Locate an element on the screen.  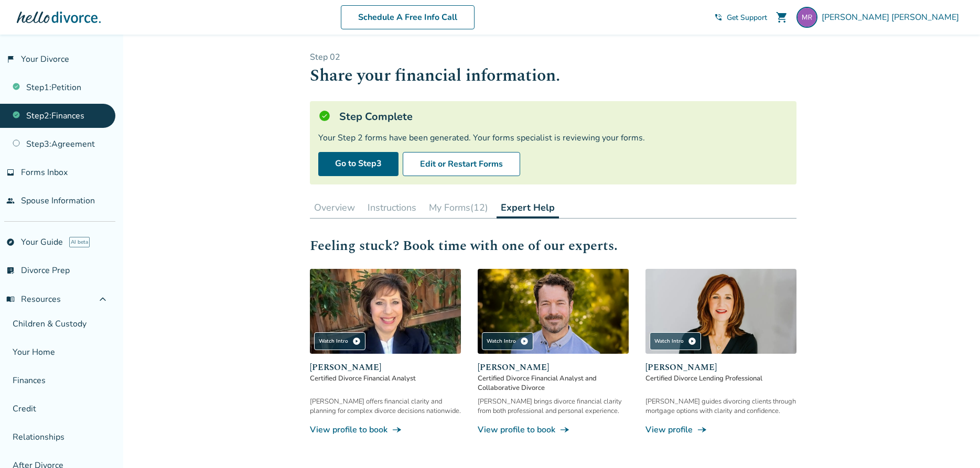
span: flag_2 is located at coordinates (10, 59).